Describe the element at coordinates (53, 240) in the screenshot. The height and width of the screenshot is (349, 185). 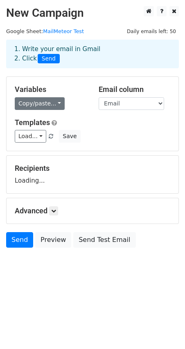
I see `a: Preview` at that location.